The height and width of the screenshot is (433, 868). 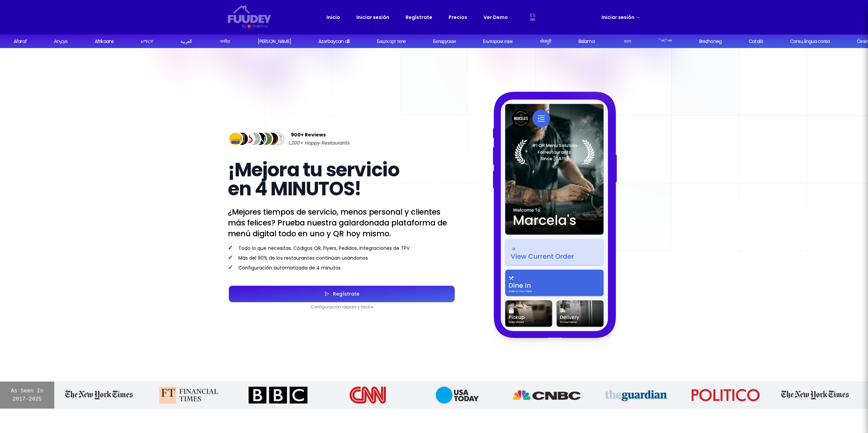 I want to click on p: Configuración rápida y fácil ➜, so click(x=342, y=307).